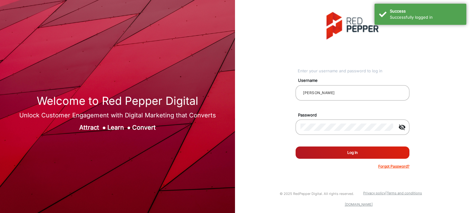  What do you see at coordinates (117, 101) in the screenshot?
I see `h1: Welcome to Red Pepper Digital` at bounding box center [117, 101].